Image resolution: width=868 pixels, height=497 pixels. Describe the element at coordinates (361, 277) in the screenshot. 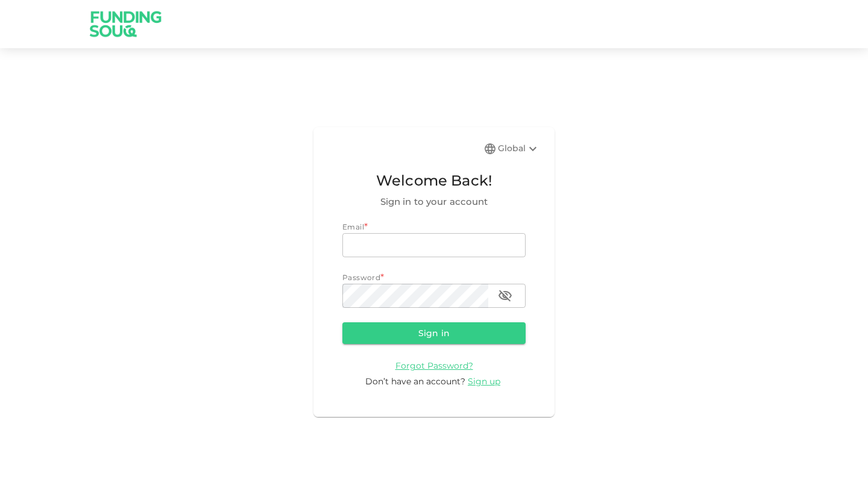

I see `span: Password` at that location.